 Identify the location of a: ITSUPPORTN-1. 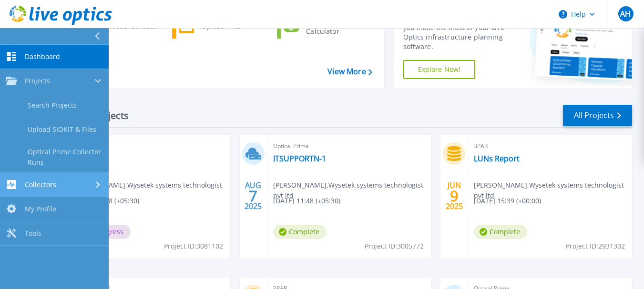
(299, 159).